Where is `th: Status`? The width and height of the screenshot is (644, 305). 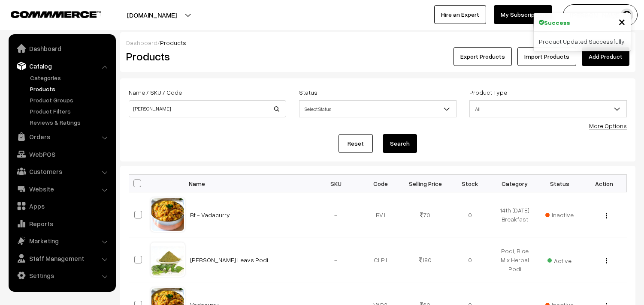 th: Status is located at coordinates (559, 183).